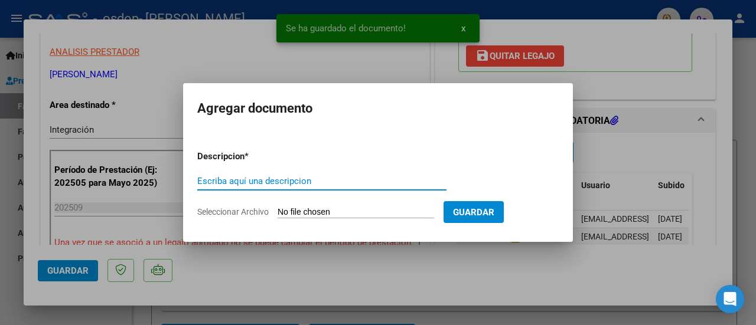  I want to click on span: Seleccionar Archivo, so click(233, 212).